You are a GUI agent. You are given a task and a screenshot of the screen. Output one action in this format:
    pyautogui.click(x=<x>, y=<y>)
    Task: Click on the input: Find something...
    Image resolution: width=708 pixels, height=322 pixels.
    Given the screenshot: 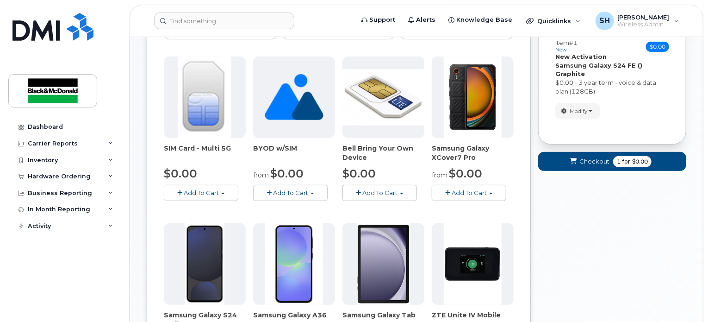 What is the action you would take?
    pyautogui.click(x=224, y=21)
    